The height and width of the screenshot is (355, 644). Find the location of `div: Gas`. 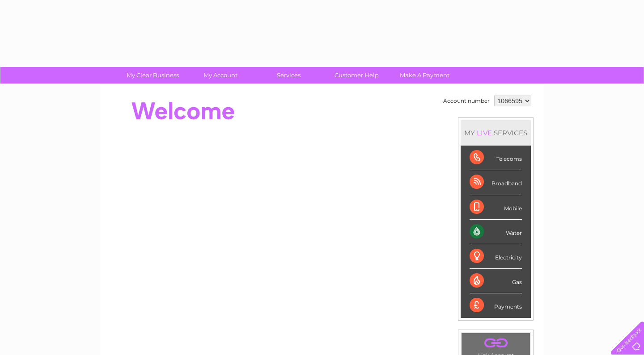

div: Gas is located at coordinates (496, 281).